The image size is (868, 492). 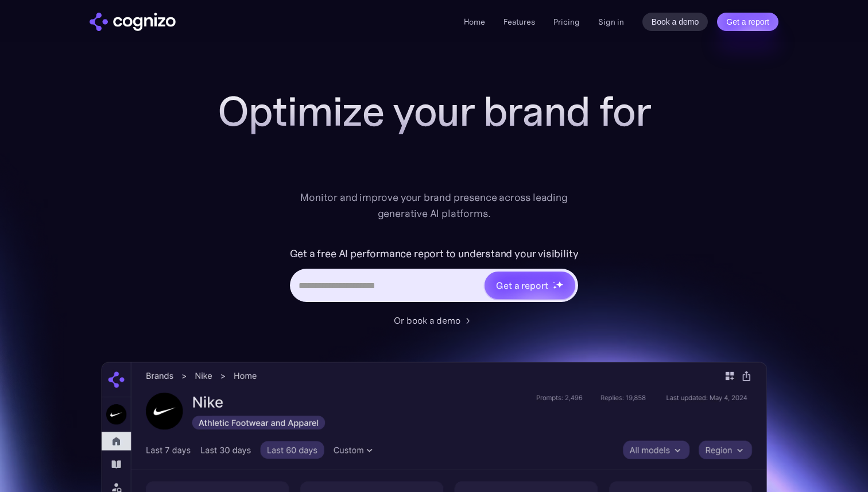 I want to click on a: Book a demo, so click(x=675, y=22).